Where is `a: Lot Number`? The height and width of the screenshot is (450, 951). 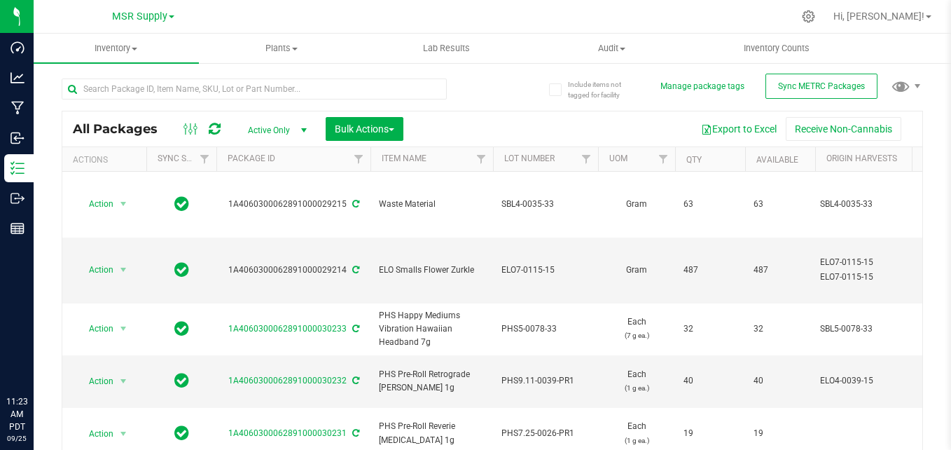 a: Lot Number is located at coordinates (529, 158).